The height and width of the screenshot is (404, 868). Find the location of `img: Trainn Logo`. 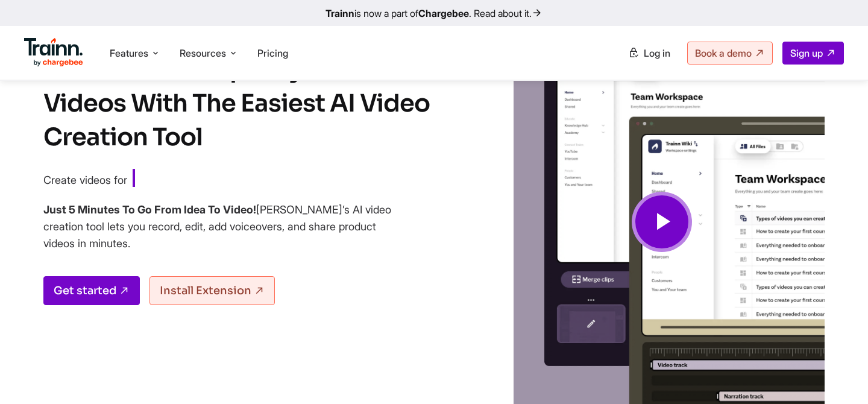

img: Trainn Logo is located at coordinates (54, 52).